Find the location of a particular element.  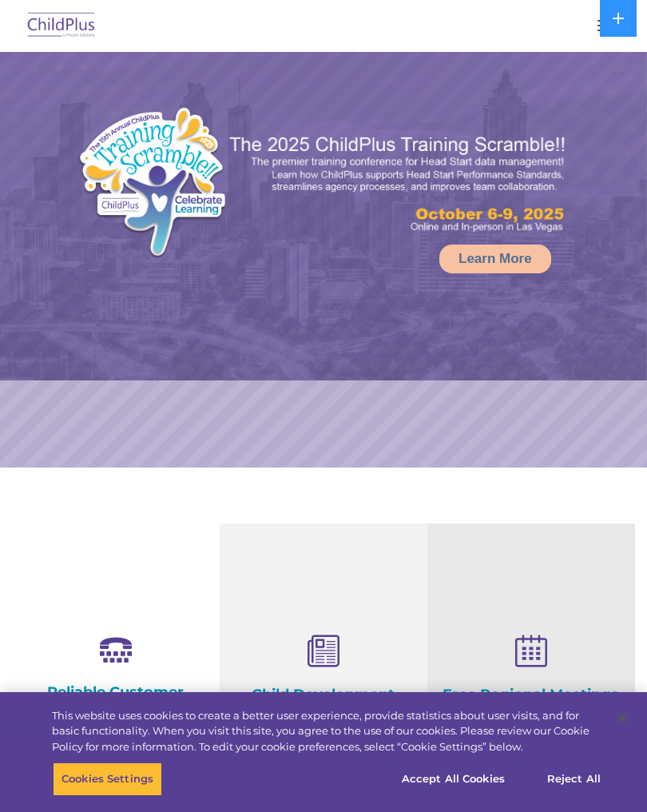

h4: Free Regional Meetings is located at coordinates (532, 695).